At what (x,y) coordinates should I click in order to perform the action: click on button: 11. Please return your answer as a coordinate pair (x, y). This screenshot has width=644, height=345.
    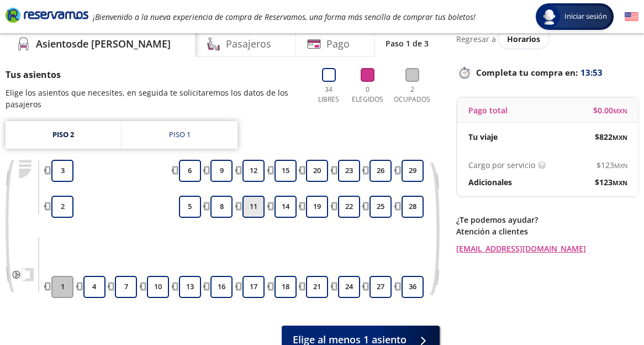
    Looking at the image, I should click on (253, 207).